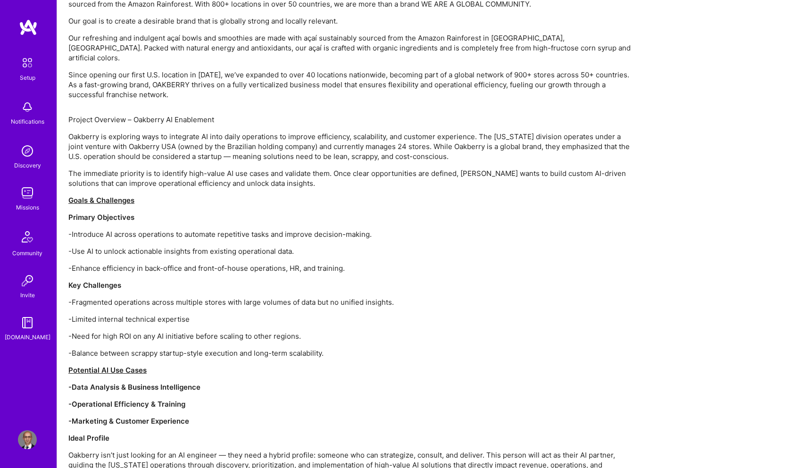  I want to click on strong: Primary Objectives, so click(101, 217).